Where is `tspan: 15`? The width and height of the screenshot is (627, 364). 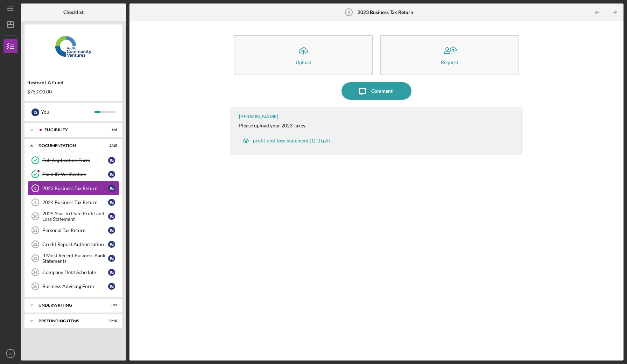
tspan: 15 is located at coordinates (35, 286).